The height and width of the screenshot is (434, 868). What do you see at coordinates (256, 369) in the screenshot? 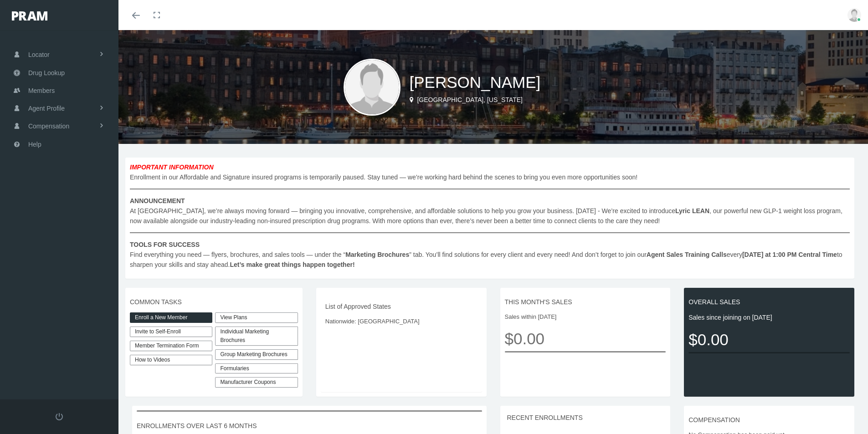
I see `div: Formularies` at bounding box center [256, 369].